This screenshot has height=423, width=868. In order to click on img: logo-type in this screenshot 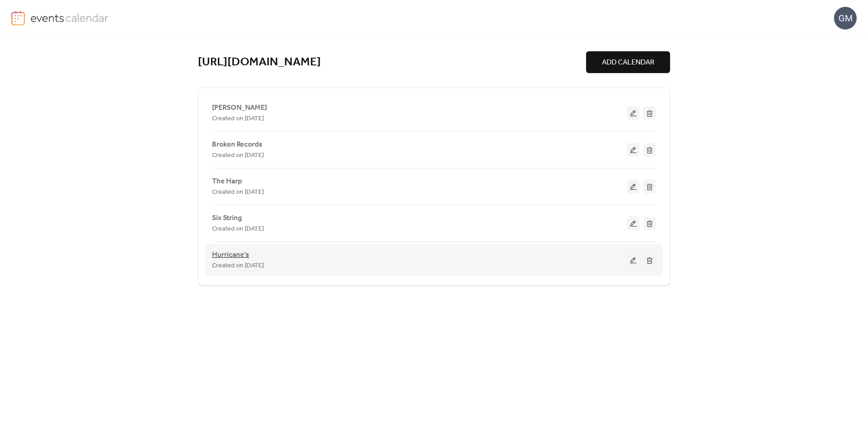, I will do `click(70, 17)`.